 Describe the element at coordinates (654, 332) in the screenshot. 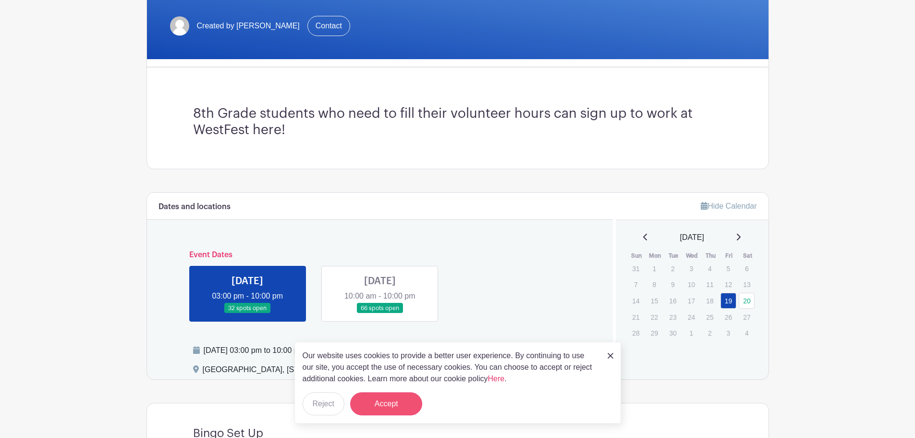

I see `p: 29` at that location.